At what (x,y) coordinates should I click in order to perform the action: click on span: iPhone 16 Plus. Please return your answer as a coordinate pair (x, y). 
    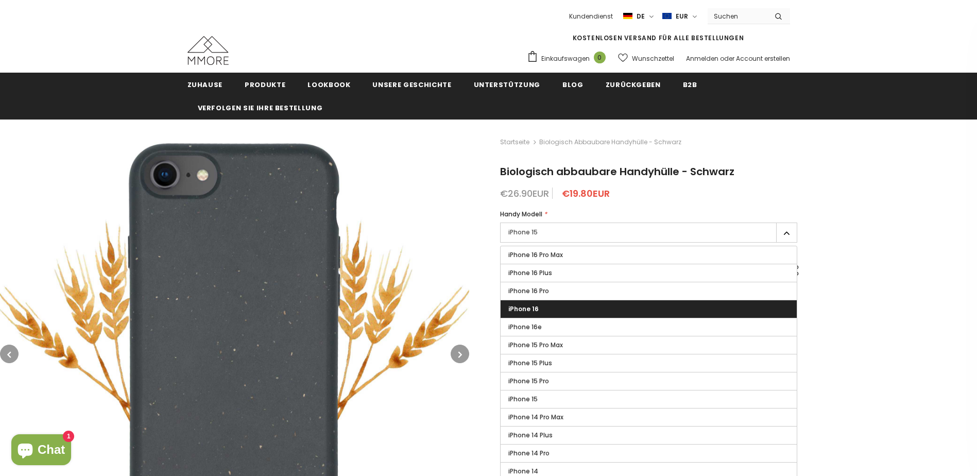
    Looking at the image, I should click on (530, 273).